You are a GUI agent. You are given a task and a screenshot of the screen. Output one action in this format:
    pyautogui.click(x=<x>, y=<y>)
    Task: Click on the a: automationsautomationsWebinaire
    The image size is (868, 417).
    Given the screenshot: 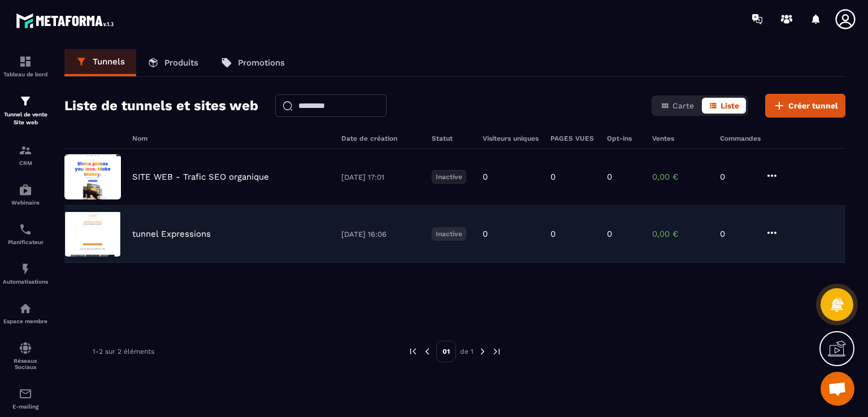 What is the action you would take?
    pyautogui.click(x=26, y=194)
    